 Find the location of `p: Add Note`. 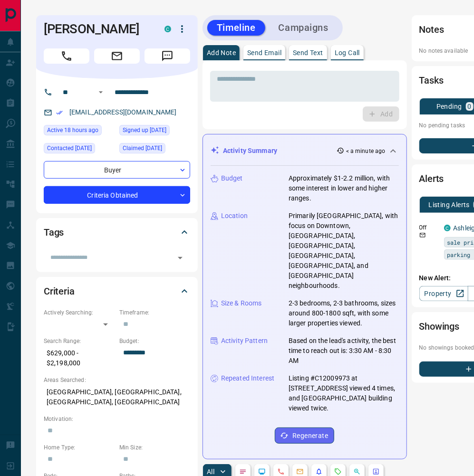

p: Add Note is located at coordinates (221, 52).